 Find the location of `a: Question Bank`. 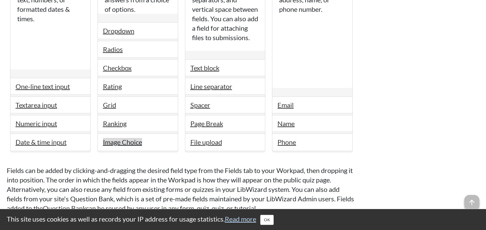

a: Question Bank is located at coordinates (64, 208).